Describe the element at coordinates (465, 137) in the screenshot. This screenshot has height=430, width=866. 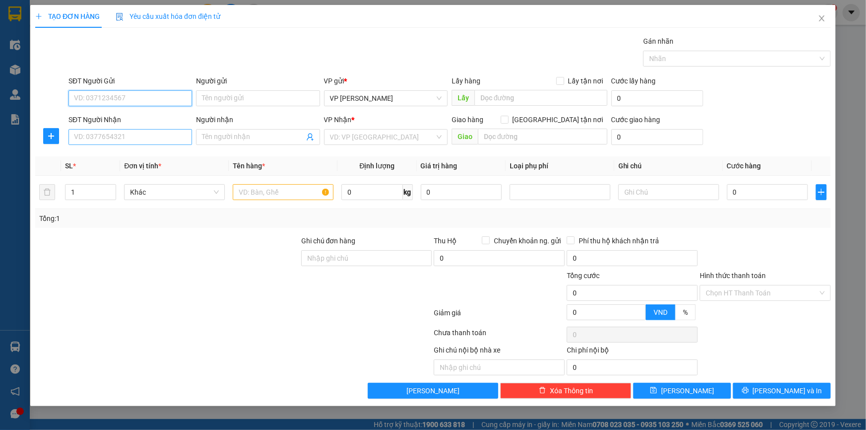
I see `span: Giao` at that location.